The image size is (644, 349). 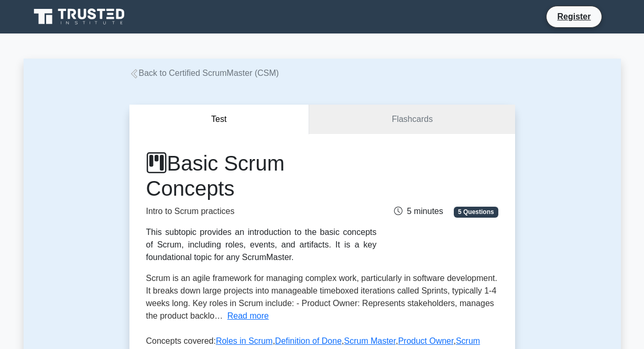 What do you see at coordinates (248, 316) in the screenshot?
I see `button: Read more` at bounding box center [248, 316].